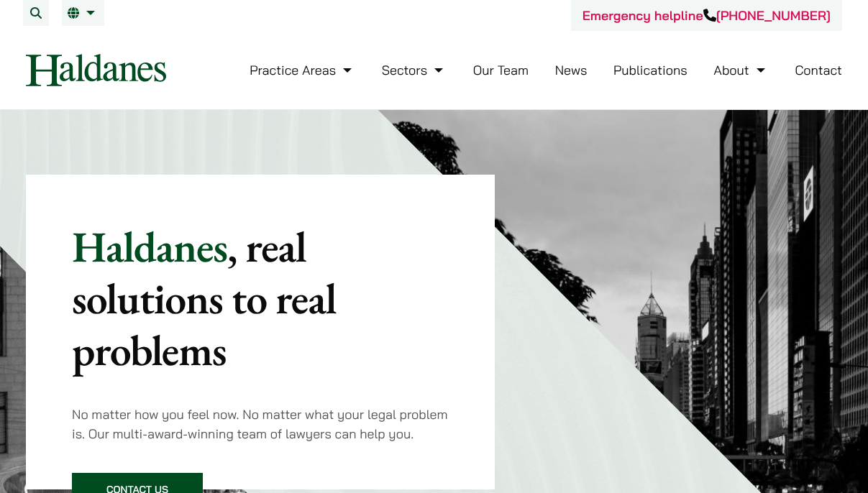 This screenshot has height=493, width=868. I want to click on mark: , real solutions to real problems, so click(204, 298).